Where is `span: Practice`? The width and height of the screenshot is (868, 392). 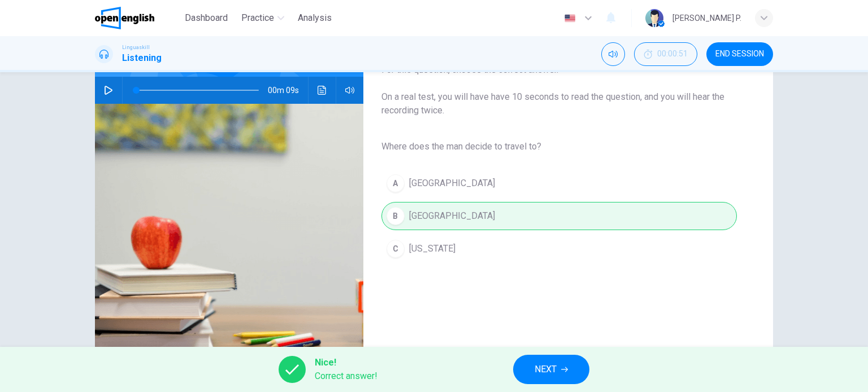
span: Practice is located at coordinates (258, 18).